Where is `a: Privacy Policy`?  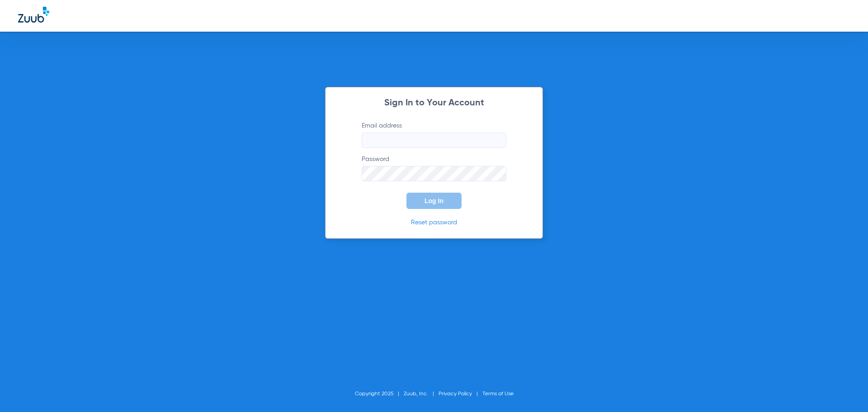
a: Privacy Policy is located at coordinates (456, 394).